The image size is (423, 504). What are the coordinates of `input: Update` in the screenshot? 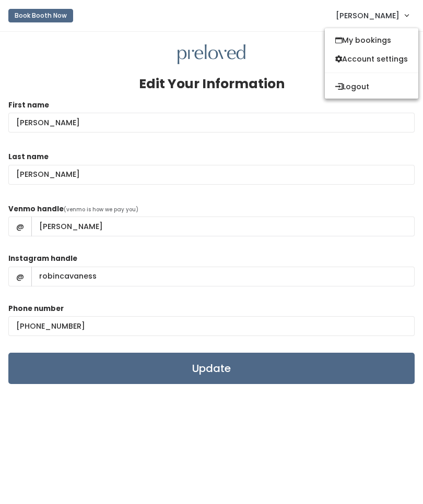 It's located at (211, 368).